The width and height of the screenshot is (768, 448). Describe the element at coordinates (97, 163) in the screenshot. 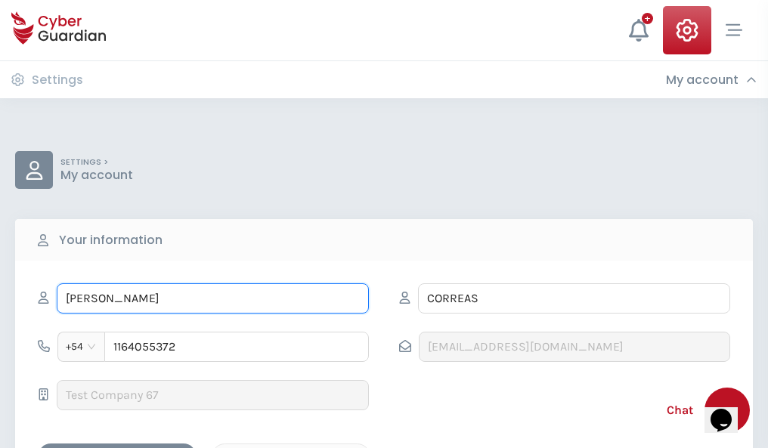

I see `p: SETTINGS >` at that location.